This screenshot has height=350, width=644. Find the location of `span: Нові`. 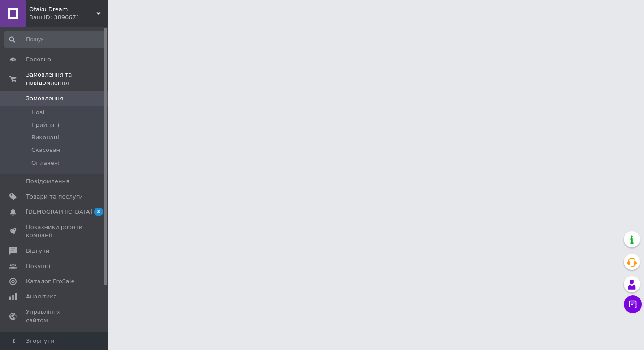

span: Нові is located at coordinates (38, 113).